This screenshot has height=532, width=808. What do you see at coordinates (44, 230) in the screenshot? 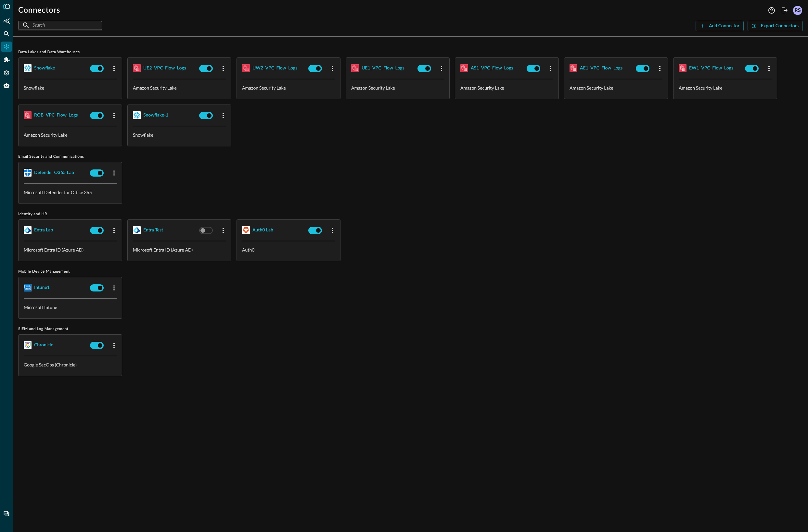
I see `button: Entra Lab` at bounding box center [44, 230].